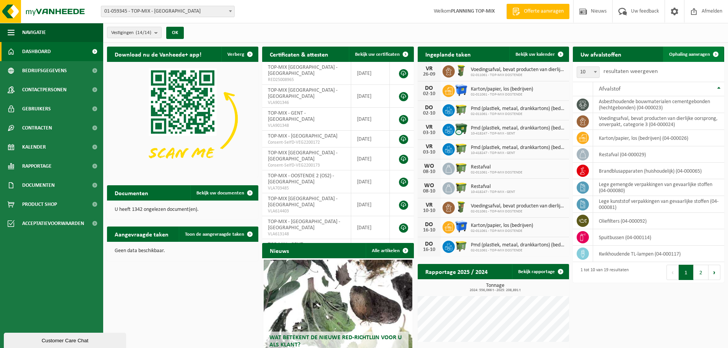 Image resolution: width=728 pixels, height=348 pixels. I want to click on h2: Aangevraagde taken, so click(141, 234).